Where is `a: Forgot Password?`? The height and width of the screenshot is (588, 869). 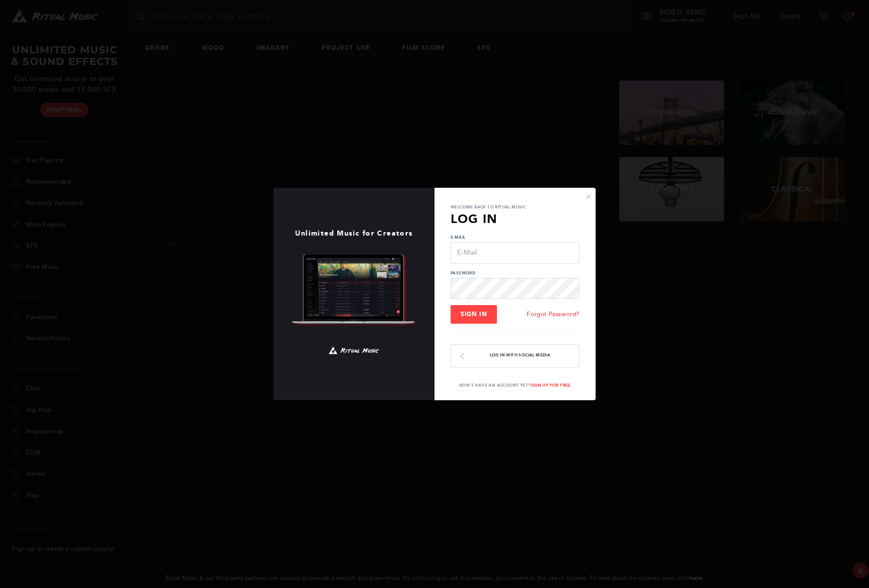
a: Forgot Password? is located at coordinates (553, 315).